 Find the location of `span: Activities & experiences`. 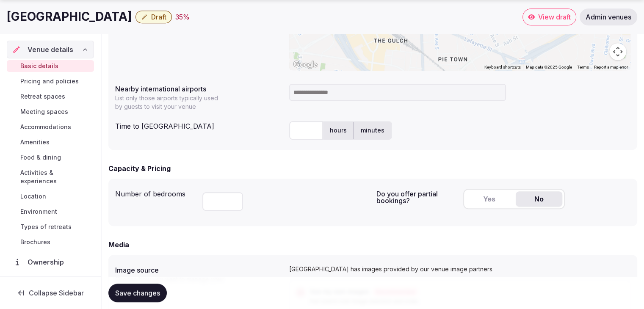

span: Activities & experiences is located at coordinates (56, 177).